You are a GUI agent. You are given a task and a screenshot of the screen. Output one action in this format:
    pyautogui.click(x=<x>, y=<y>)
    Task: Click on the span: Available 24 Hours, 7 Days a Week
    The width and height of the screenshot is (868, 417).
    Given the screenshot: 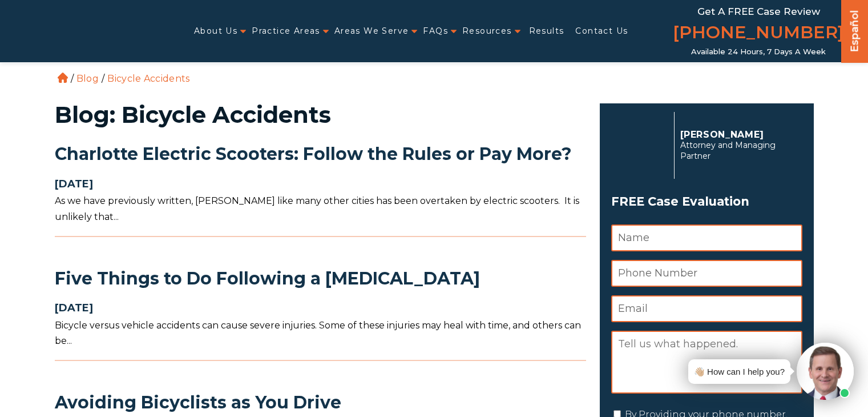 What is the action you would take?
    pyautogui.click(x=758, y=52)
    